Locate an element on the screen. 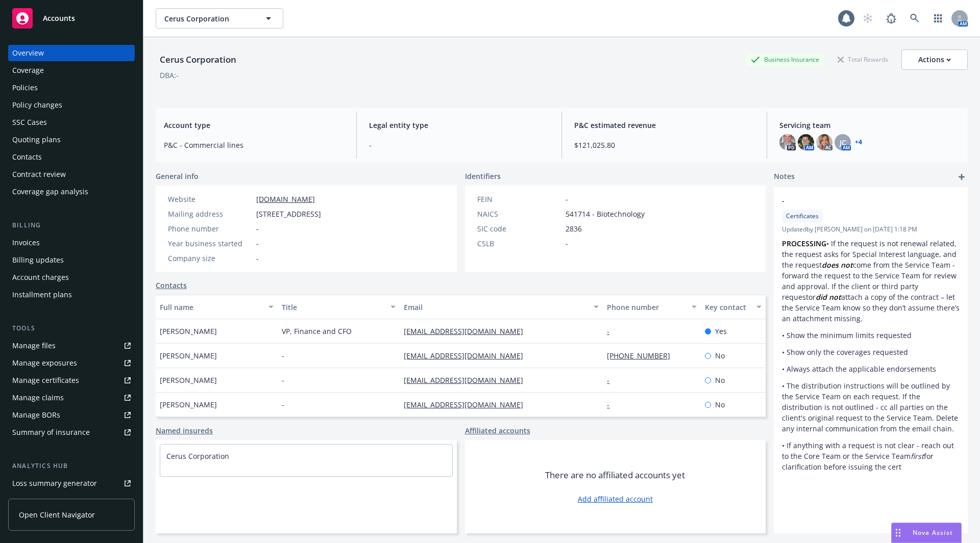  em: did not is located at coordinates (828, 297).